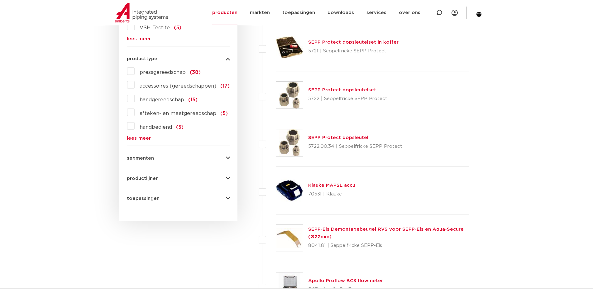 This screenshot has height=289, width=593. I want to click on button: toepassingen, so click(178, 198).